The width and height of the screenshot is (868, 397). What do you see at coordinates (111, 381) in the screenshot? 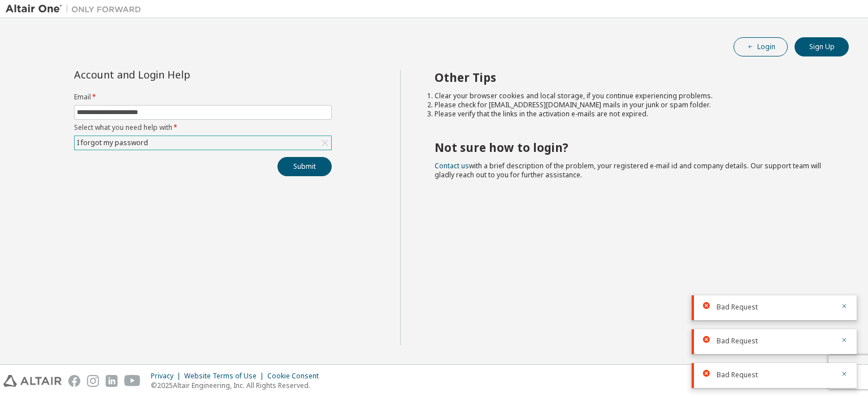
I see `img: linkedin.svg` at bounding box center [111, 381].